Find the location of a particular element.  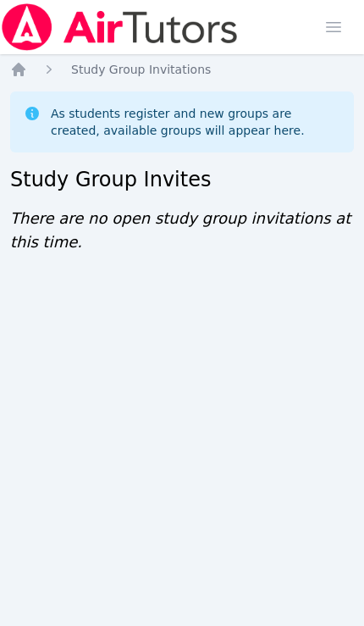

div: As students register and new groups are created, available groups will appear here. is located at coordinates (196, 122).